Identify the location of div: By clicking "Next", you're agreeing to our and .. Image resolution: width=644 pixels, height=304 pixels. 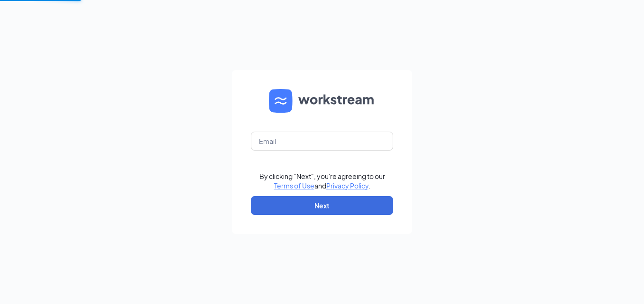
(322, 181).